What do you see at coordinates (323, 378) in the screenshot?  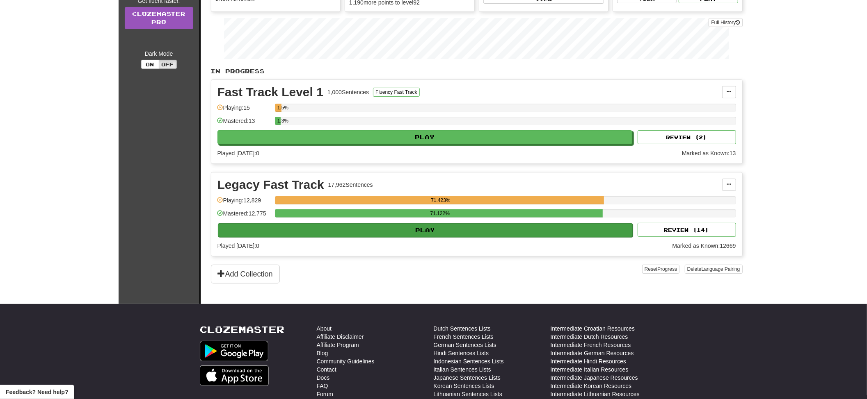 I see `a: Docs` at bounding box center [323, 378].